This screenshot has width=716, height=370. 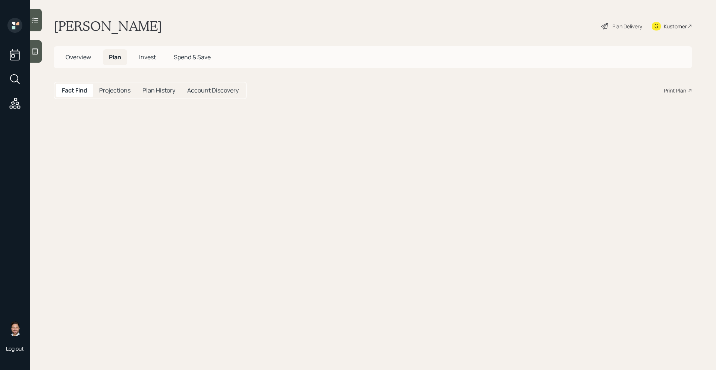 I want to click on h5: Fact Find, so click(x=75, y=90).